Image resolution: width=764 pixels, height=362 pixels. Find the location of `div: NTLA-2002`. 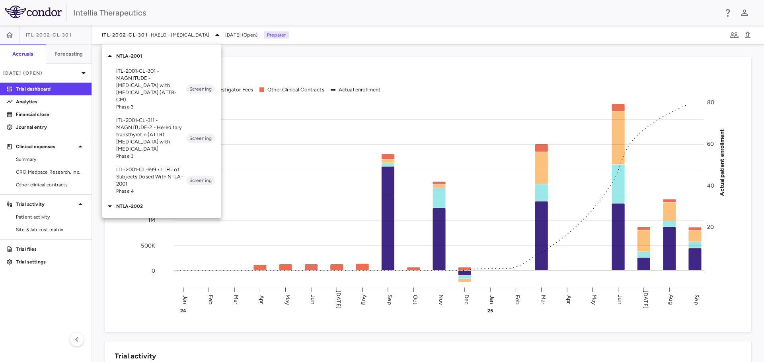

div: NTLA-2002 is located at coordinates (161, 206).